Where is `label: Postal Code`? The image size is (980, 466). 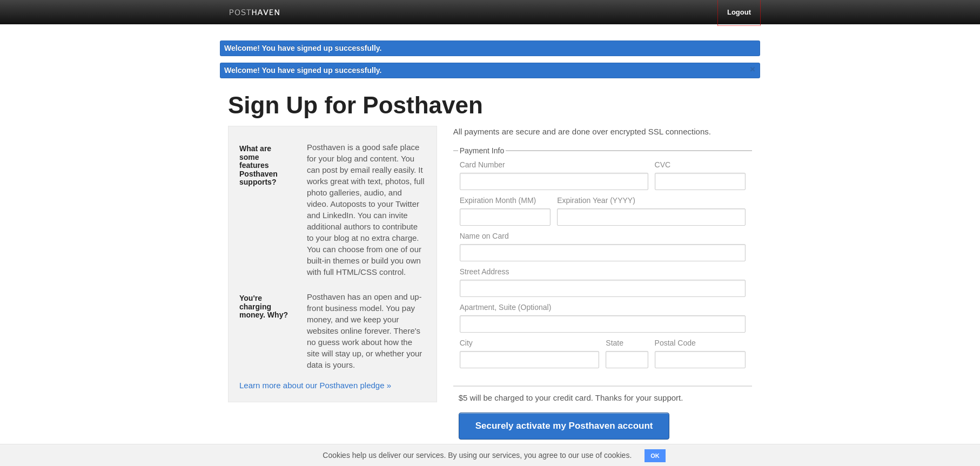
label: Postal Code is located at coordinates (699, 344).